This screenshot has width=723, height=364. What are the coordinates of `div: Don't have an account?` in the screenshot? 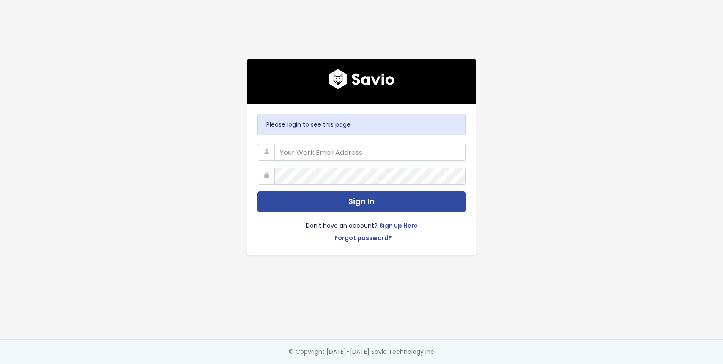 It's located at (362, 228).